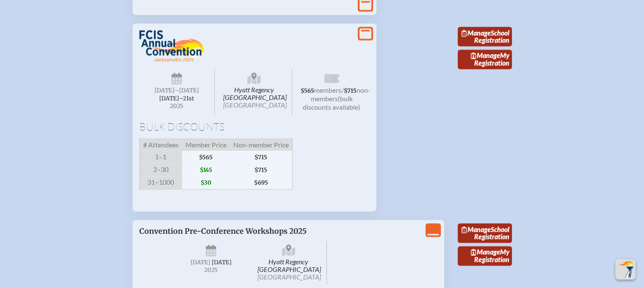 This screenshot has height=288, width=644. What do you see at coordinates (206, 183) in the screenshot?
I see `span: $30` at bounding box center [206, 183].